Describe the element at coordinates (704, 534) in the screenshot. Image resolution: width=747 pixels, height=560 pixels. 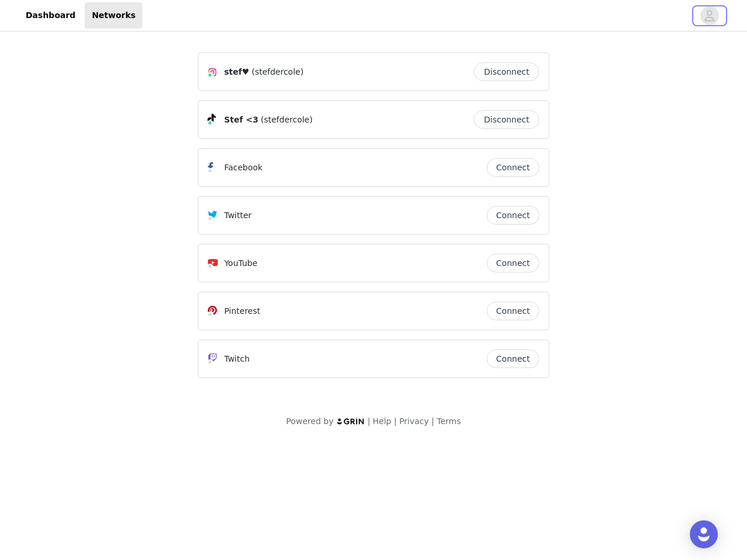
I see `div: Open Intercom Messenger` at that location.